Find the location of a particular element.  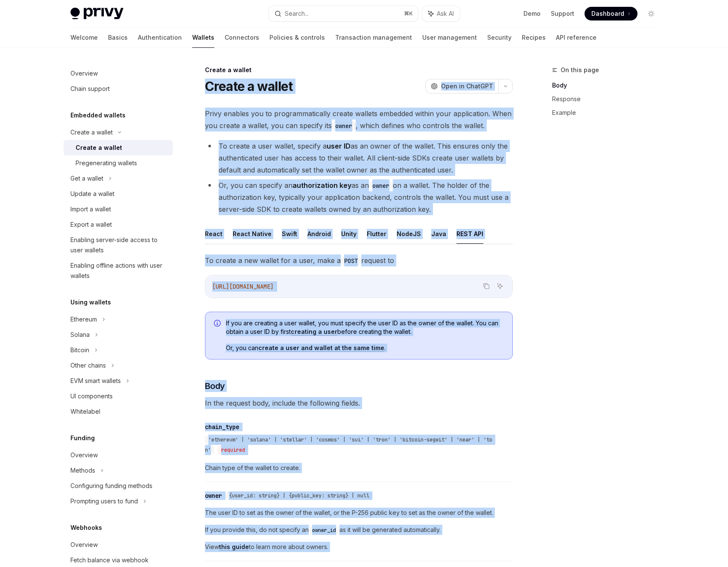

span: The user ID to set as the owner of the wallet, or the P-256 public key to set as the owner of the... is located at coordinates (358, 513).